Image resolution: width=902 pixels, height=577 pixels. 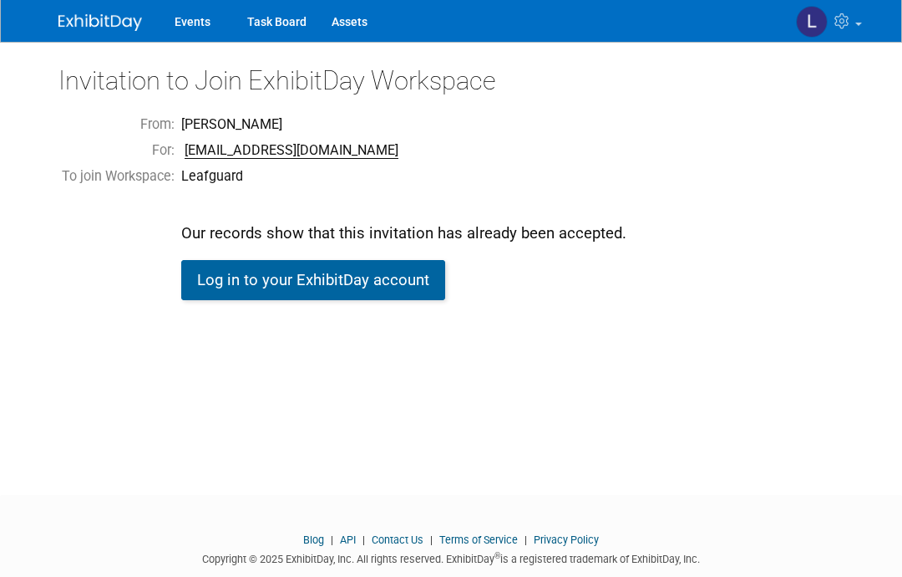 What do you see at coordinates (100, 23) in the screenshot?
I see `img: ExhibitDay` at bounding box center [100, 23].